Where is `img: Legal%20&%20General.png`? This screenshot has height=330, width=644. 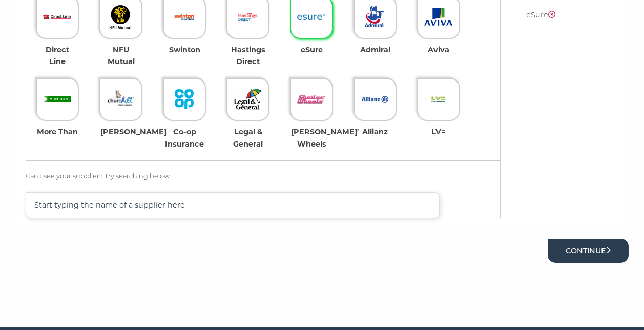
img: Legal%20&%20General.png is located at coordinates (247, 99).